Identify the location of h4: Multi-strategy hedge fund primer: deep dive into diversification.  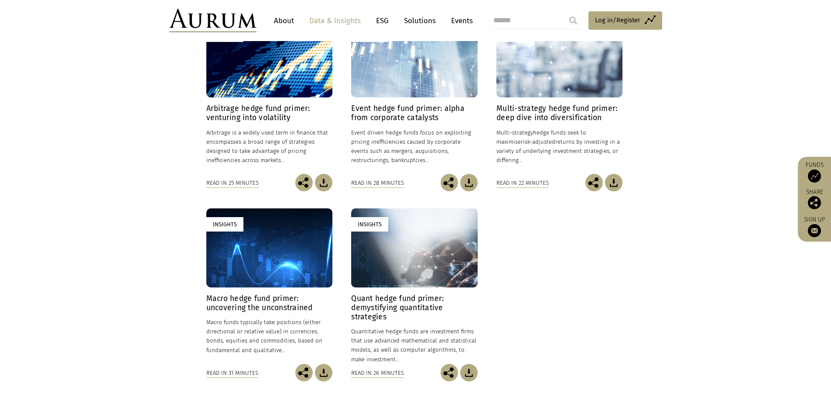
(559, 113).